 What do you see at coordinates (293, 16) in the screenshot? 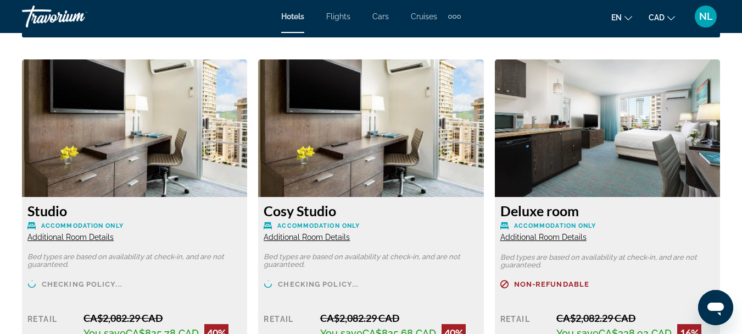
I see `span: Hotels` at bounding box center [293, 16].